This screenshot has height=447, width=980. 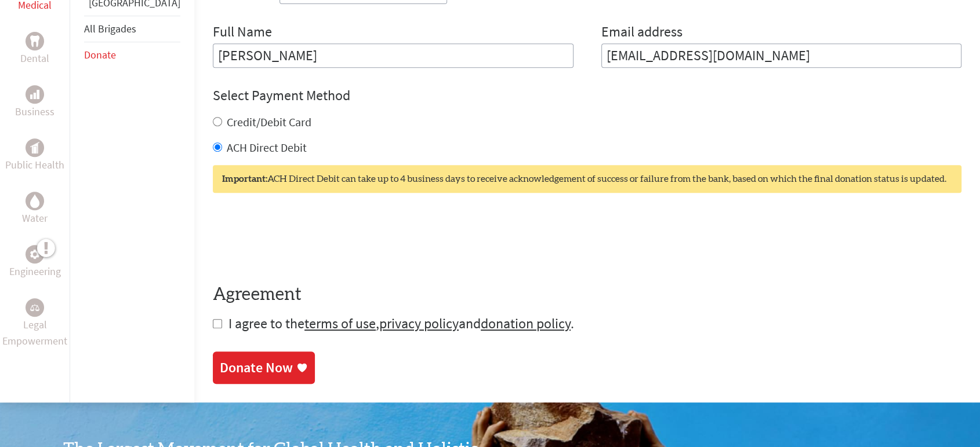 What do you see at coordinates (132, 29) in the screenshot?
I see `li: All Brigades` at bounding box center [132, 29].